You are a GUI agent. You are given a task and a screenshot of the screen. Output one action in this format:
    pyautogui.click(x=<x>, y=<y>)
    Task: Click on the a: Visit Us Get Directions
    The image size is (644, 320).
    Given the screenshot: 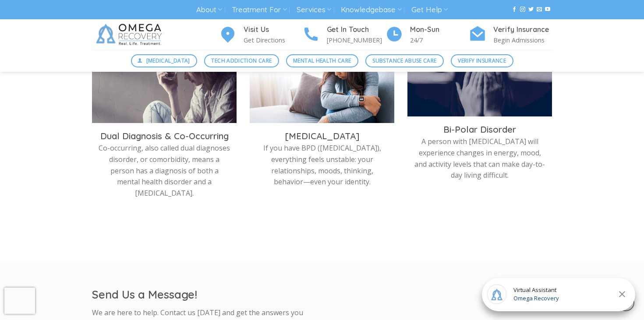 What is the action you would take?
    pyautogui.click(x=261, y=34)
    